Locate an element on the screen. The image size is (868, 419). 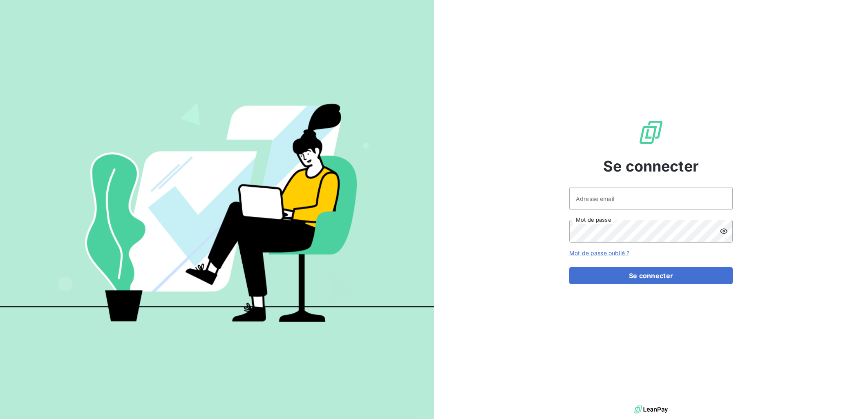
button: Se connecter is located at coordinates (651, 275).